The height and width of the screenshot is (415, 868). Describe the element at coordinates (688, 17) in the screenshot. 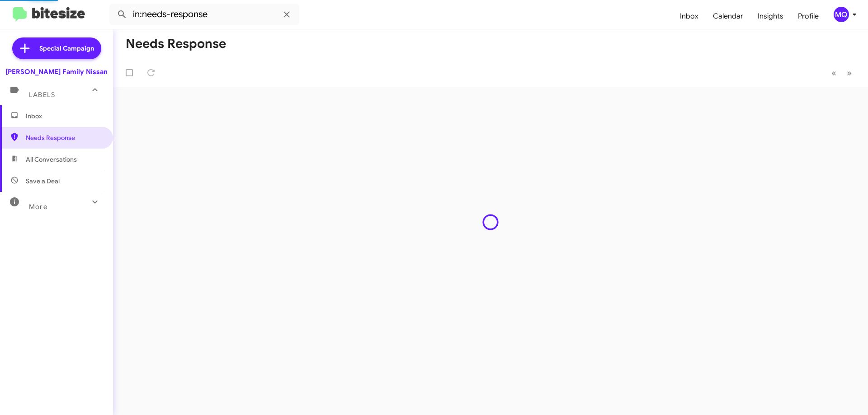

I see `a: Inbox` at that location.